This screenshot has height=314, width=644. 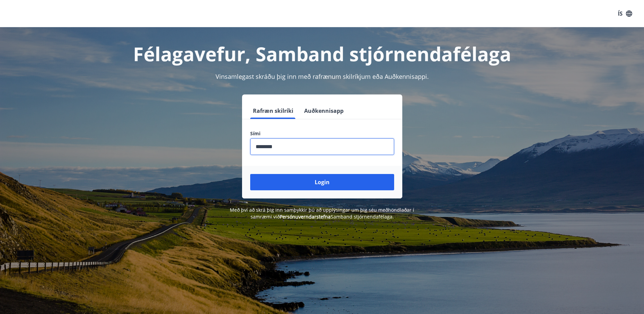 What do you see at coordinates (322, 213) in the screenshot?
I see `span: Með því að skrá þig inn samþykkir þú að upplýsingar um þig séu meðhöndlaðar í samræmi við Samband...` at bounding box center [322, 213].